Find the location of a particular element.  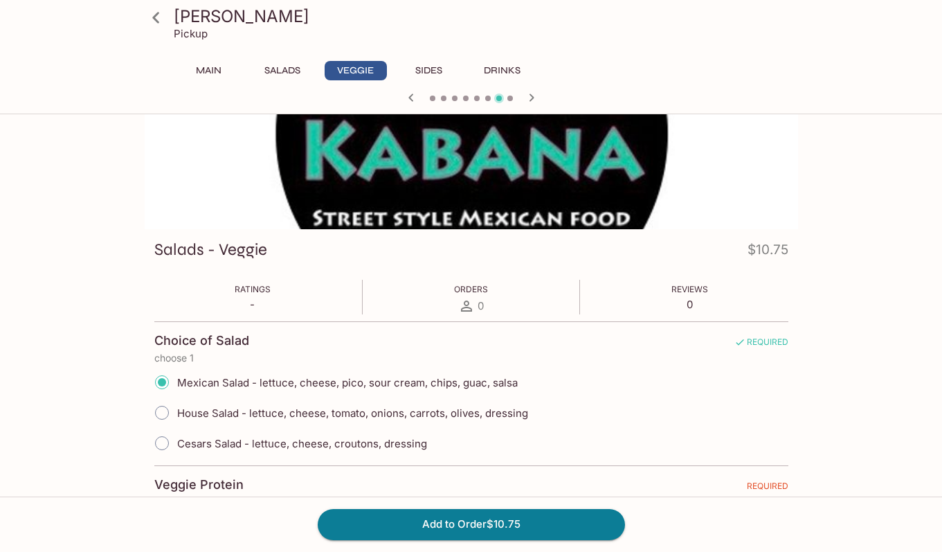

div: Salads - Veggie is located at coordinates (471, 137).